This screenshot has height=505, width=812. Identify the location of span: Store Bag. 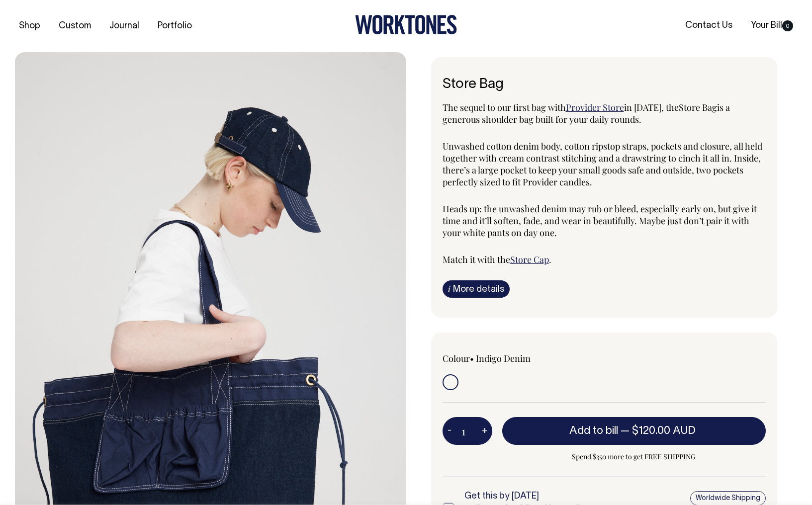
(698, 108).